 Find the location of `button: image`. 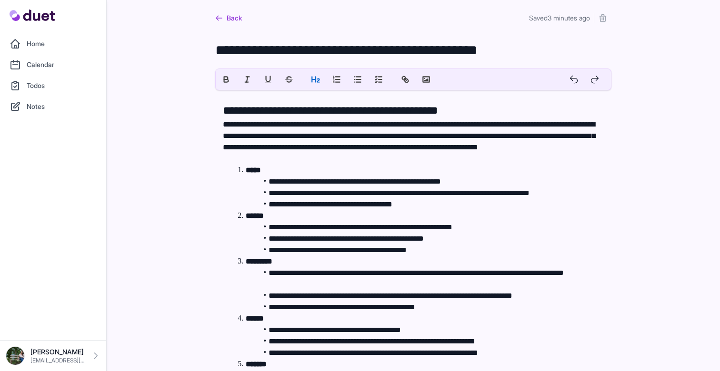

button: image is located at coordinates (426, 80).